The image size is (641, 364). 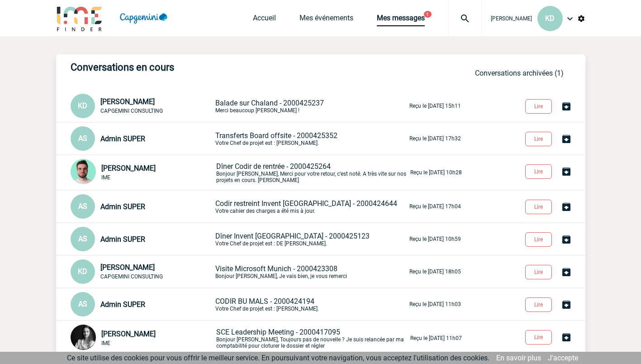 I want to click on span: Ce site utilise des cookies pour vous offrir le meilleur service. En poursuivant votre navigation..., so click(x=278, y=358).